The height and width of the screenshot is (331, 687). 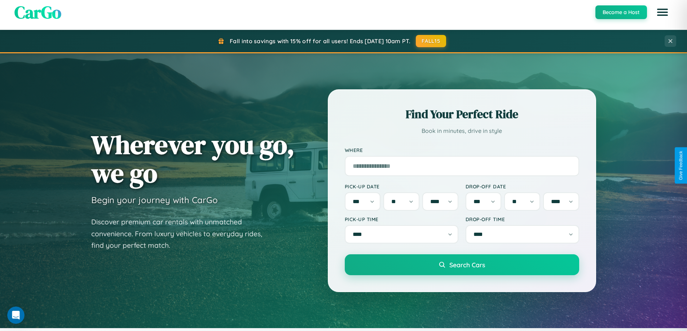 I want to click on span: Search Cars, so click(x=467, y=265).